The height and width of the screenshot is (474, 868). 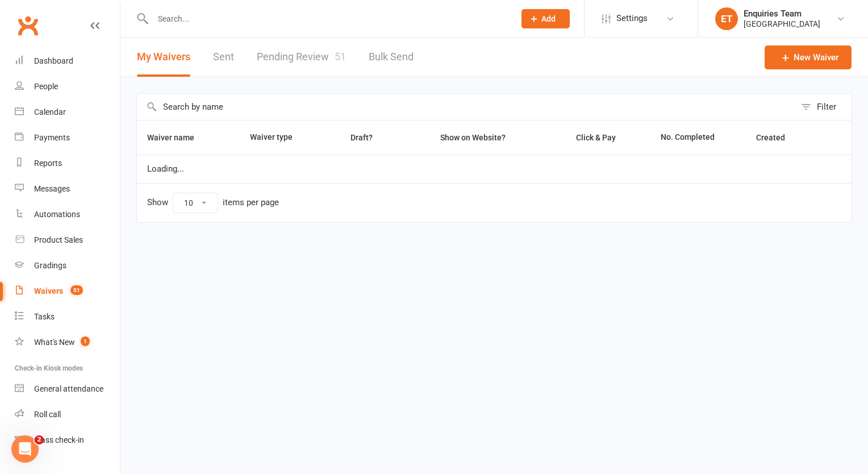 I want to click on div: Messages, so click(x=52, y=188).